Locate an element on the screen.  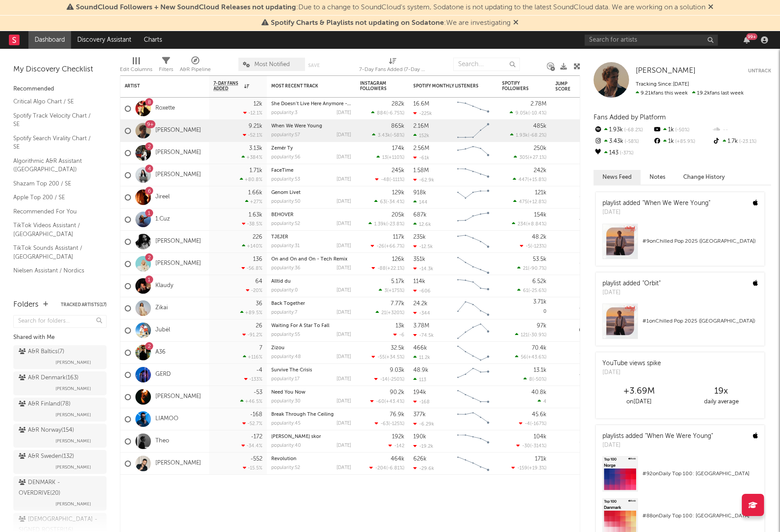
div: 1.93k is located at coordinates (623, 130).